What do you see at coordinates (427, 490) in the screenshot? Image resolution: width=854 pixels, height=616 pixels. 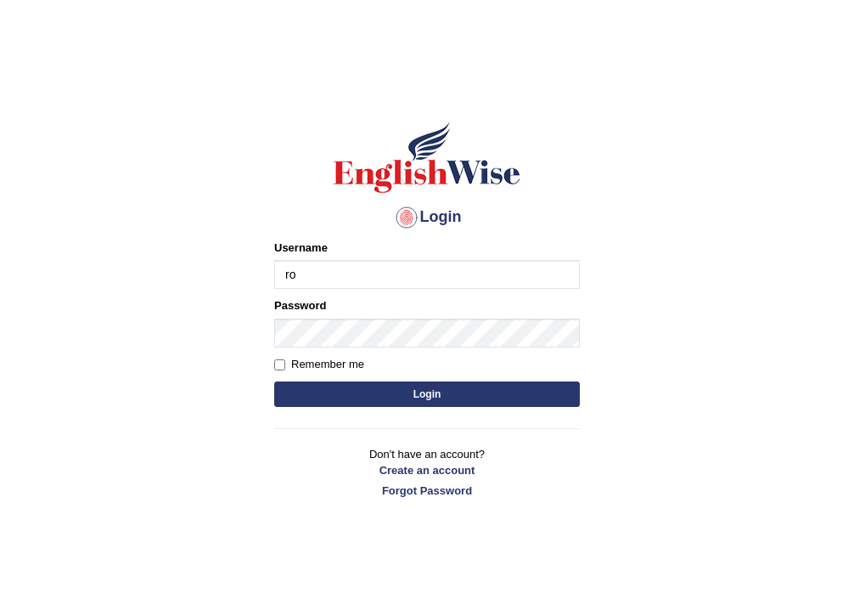 I see `a: Forgot Password` at bounding box center [427, 490].